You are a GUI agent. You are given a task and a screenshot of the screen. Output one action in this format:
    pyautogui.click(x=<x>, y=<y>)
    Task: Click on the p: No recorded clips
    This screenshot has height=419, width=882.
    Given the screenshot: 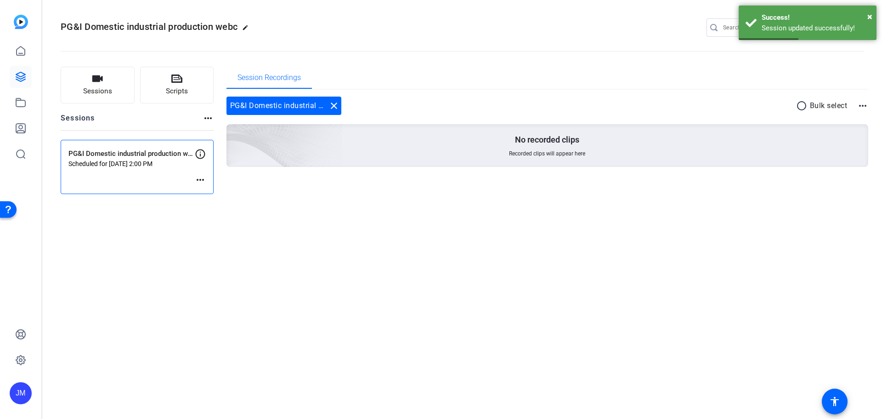 What is the action you would take?
    pyautogui.click(x=547, y=140)
    